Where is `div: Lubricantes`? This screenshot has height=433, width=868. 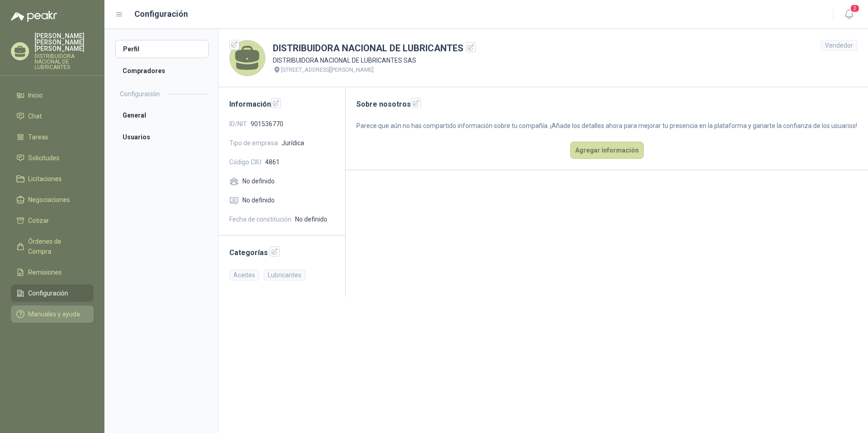 div: Lubricantes is located at coordinates (285, 275).